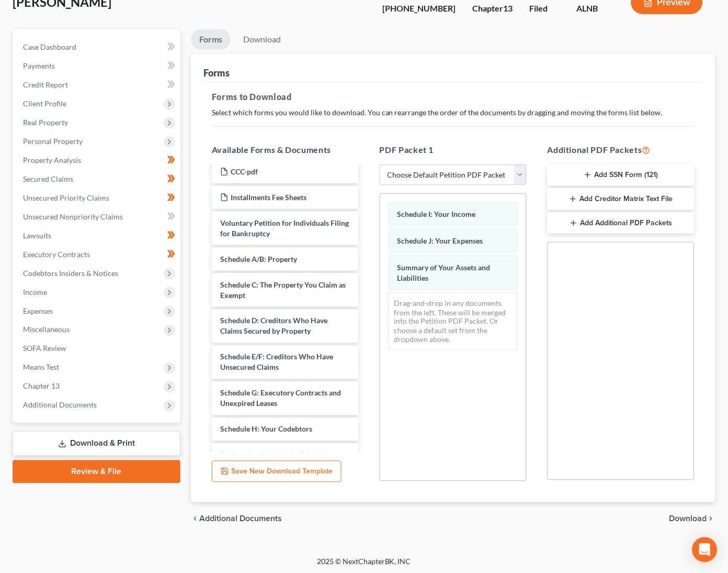  I want to click on a: Unsecured Nonpriority Claims, so click(97, 217).